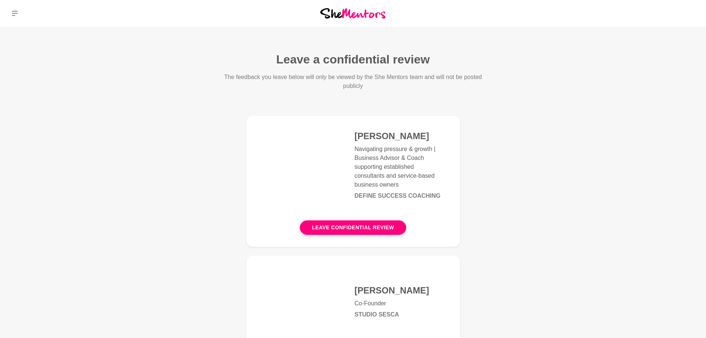 This screenshot has width=706, height=338. Describe the element at coordinates (399, 314) in the screenshot. I see `h6: Studio Sesca` at that location.